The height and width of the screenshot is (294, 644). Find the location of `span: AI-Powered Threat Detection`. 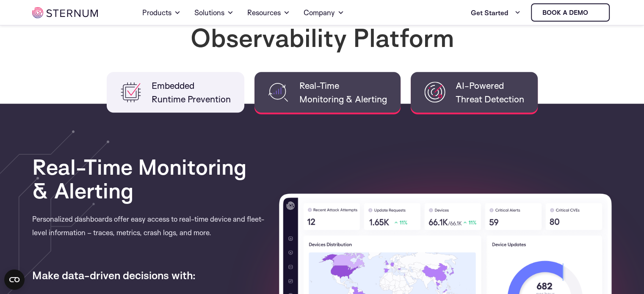

span: AI-Powered Threat Detection is located at coordinates (490, 92).